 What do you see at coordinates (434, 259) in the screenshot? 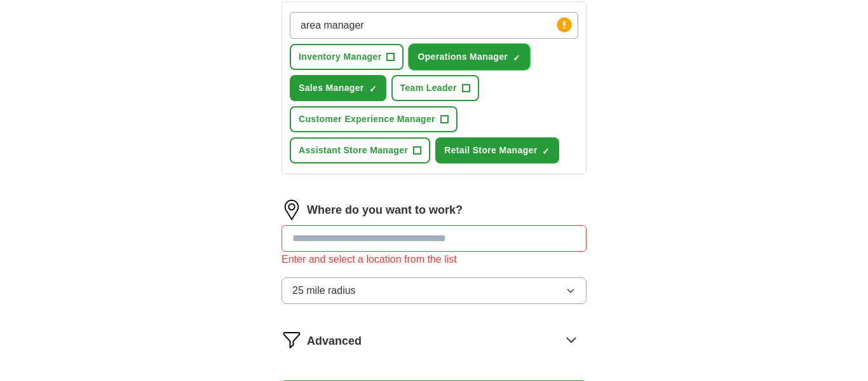
I see `div: Enter and select a location from the list` at bounding box center [434, 259].